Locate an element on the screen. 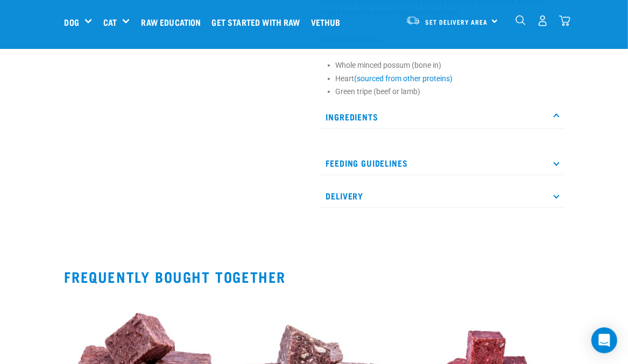 The image size is (628, 364). span: Set Delivery Area is located at coordinates (456, 22).